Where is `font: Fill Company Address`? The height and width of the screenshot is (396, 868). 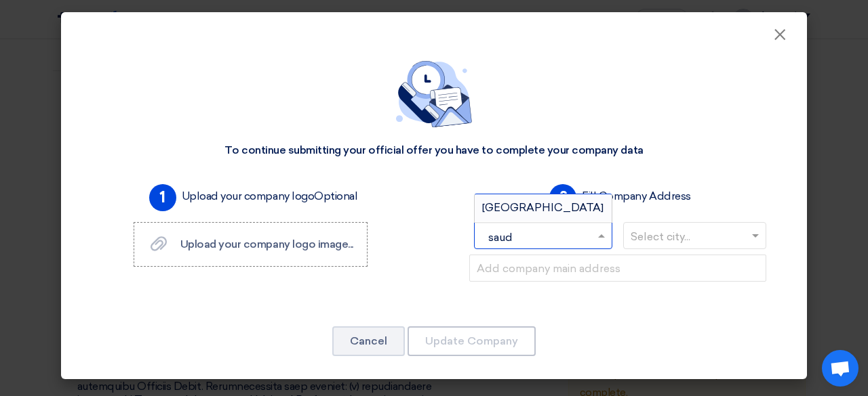 font: Fill Company Address is located at coordinates (636, 195).